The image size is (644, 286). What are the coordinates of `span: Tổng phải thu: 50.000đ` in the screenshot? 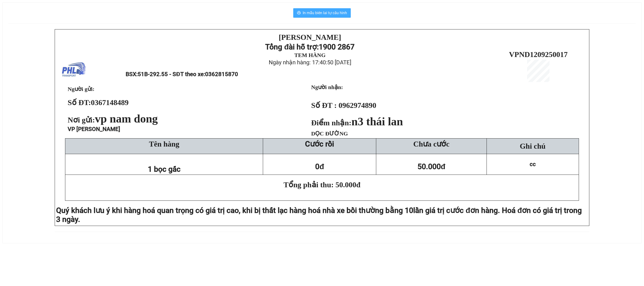 It's located at (322, 185).